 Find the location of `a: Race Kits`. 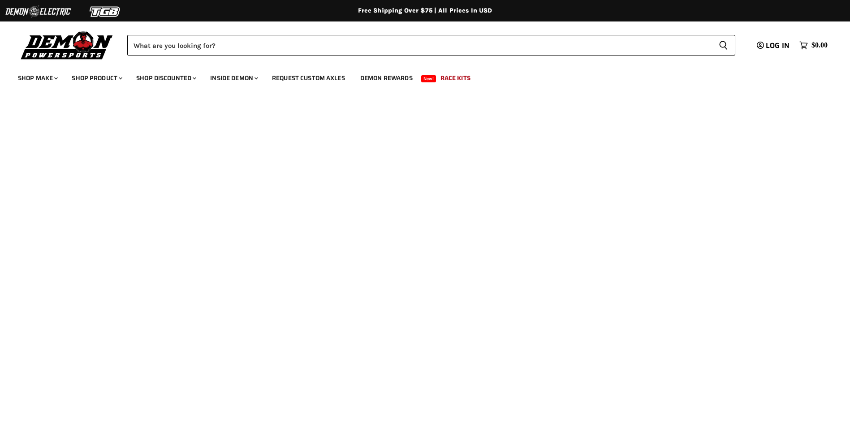

a: Race Kits is located at coordinates (455, 78).